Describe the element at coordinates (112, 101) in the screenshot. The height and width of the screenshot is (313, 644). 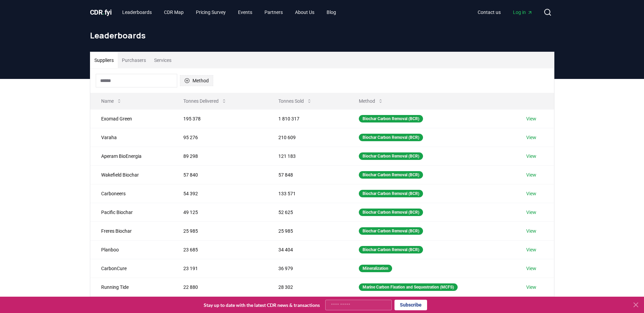
I see `button: Name` at that location.